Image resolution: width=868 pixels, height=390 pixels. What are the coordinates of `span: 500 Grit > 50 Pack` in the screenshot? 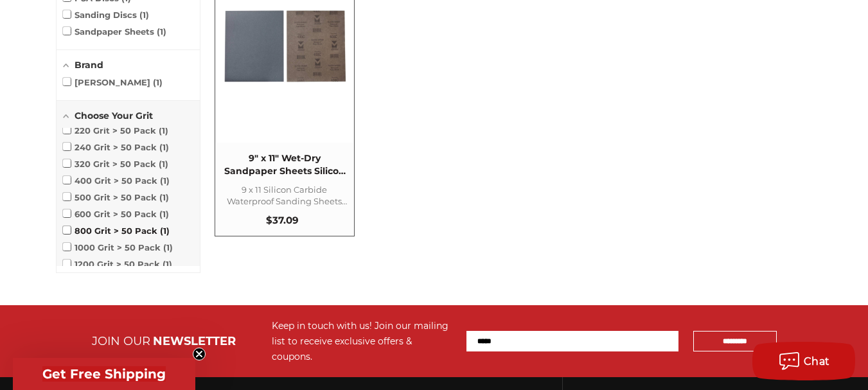 It's located at (116, 197).